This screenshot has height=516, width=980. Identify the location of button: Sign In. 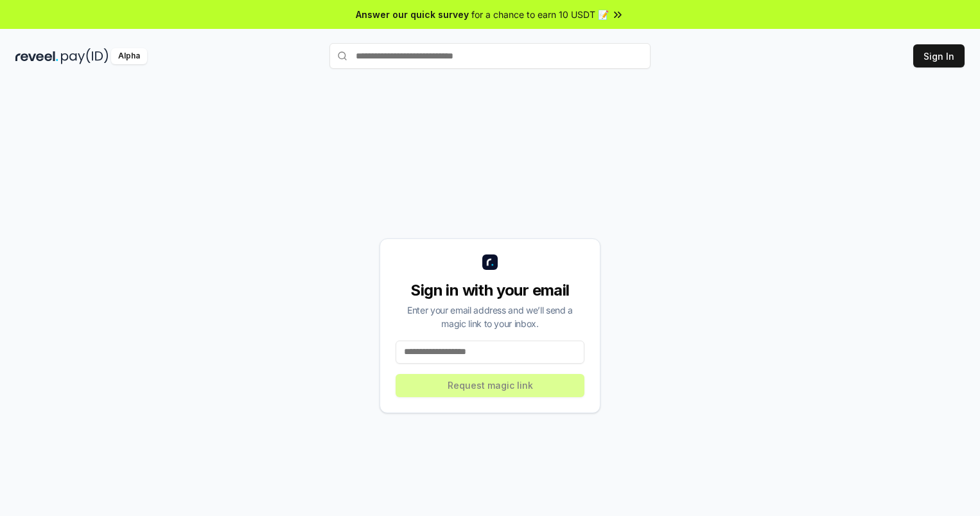
(939, 56).